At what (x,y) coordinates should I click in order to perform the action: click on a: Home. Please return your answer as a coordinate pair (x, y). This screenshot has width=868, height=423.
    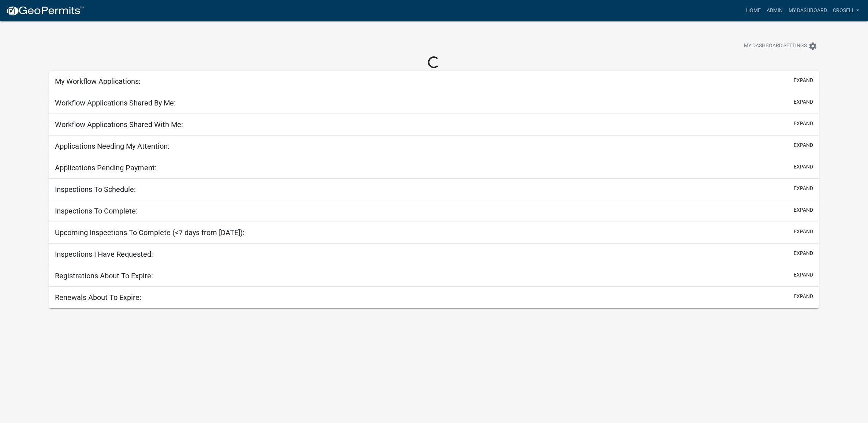
    Looking at the image, I should click on (754, 10).